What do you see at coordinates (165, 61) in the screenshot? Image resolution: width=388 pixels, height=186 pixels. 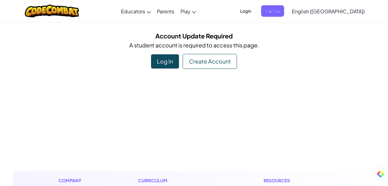 I see `div: Log In` at bounding box center [165, 61].